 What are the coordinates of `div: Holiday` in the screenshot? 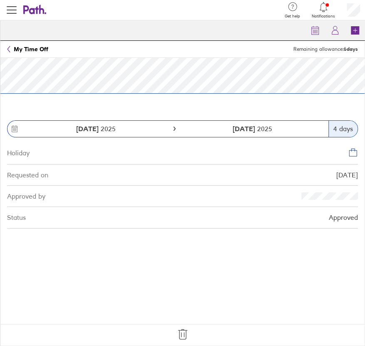 It's located at (18, 152).